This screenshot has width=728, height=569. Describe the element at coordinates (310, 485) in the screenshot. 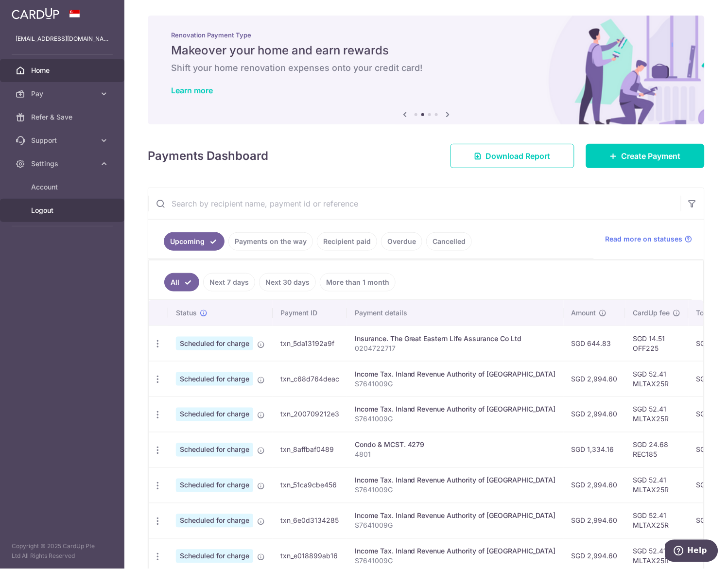

I see `td: txn_51ca9cbe456` at that location.